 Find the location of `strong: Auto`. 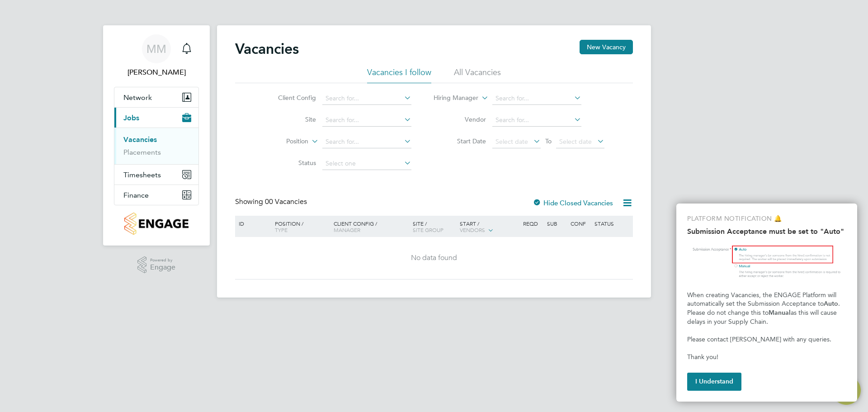

strong: Auto is located at coordinates (831, 304).